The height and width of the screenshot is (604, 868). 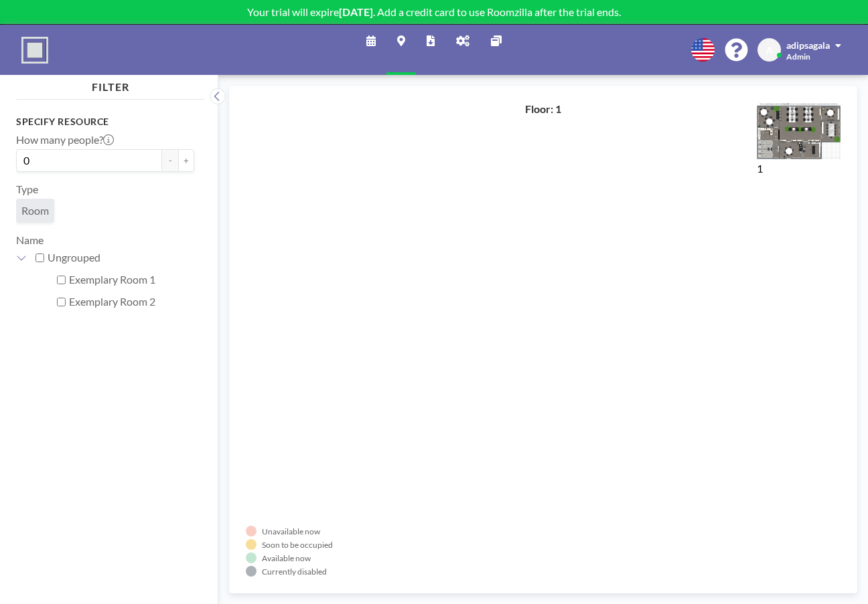 What do you see at coordinates (121, 258) in the screenshot?
I see `label: Ungrouped` at bounding box center [121, 258].